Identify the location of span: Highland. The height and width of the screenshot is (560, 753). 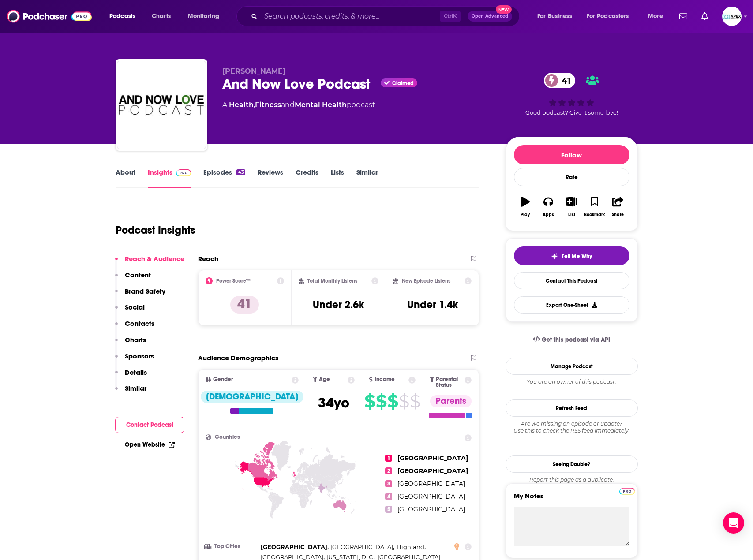
(410, 547).